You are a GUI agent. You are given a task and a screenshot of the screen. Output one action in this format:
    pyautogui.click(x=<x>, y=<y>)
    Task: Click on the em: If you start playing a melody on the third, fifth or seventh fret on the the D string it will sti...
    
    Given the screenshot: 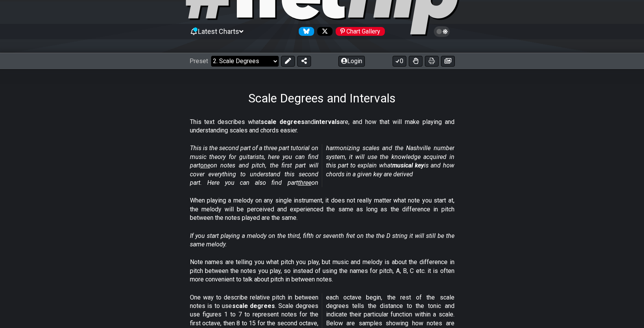 What is the action you would take?
    pyautogui.click(x=322, y=240)
    